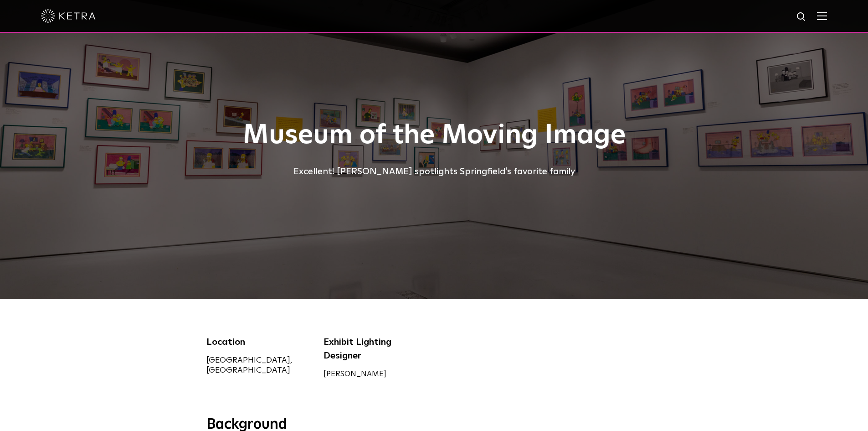  Describe the element at coordinates (259, 342) in the screenshot. I see `div: Location` at that location.